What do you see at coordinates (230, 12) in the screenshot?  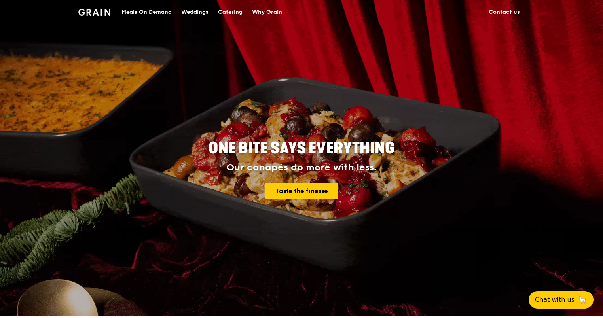 I see `div: Catering` at bounding box center [230, 12].